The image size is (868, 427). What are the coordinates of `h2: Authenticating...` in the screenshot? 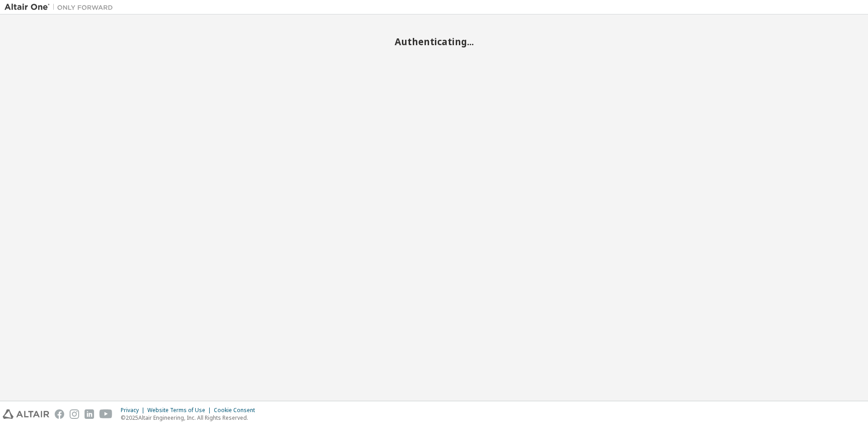 It's located at (434, 42).